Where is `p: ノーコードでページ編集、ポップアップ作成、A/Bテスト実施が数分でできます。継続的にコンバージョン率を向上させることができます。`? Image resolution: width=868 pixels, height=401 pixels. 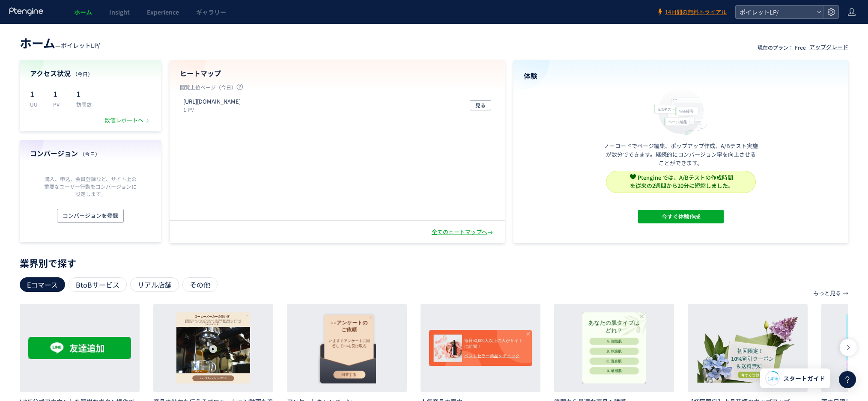
p: ノーコードでページ編集、ポップアップ作成、A/Bテスト実施が数分でできます。継続的にコンバージョン率を向上させることができます。 is located at coordinates (681, 154).